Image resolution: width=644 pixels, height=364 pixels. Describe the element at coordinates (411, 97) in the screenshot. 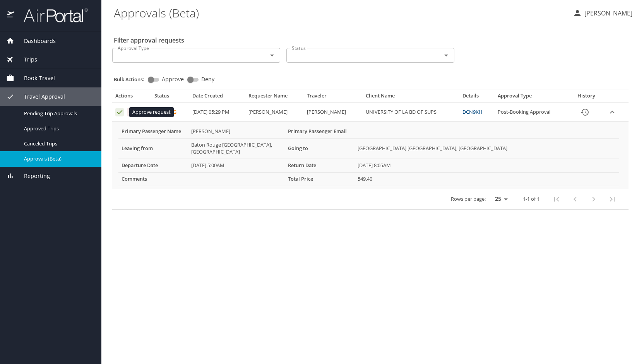

I see `th: Client Name` at that location.